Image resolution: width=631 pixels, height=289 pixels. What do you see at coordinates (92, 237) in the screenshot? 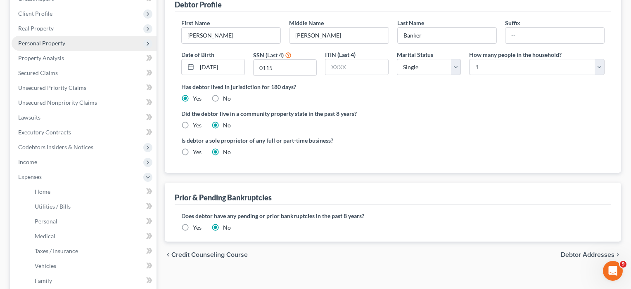
I see `a: Medical` at bounding box center [92, 237].